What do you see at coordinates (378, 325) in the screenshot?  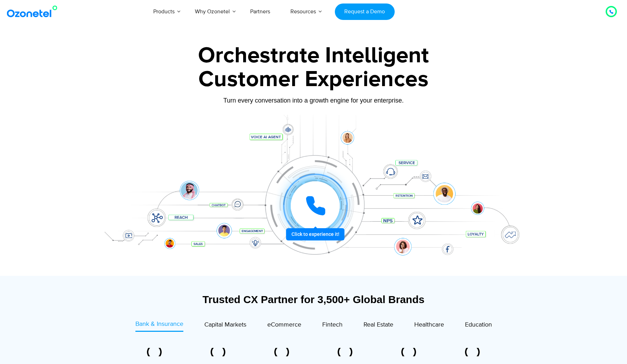 I see `a: Real Estate` at bounding box center [378, 325].